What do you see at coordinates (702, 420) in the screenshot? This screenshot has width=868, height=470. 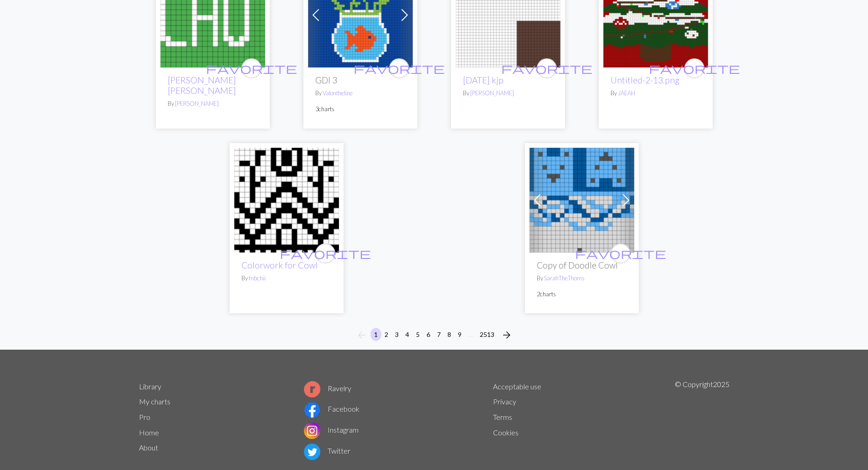 I see `p: © Copyright 2025` at bounding box center [702, 420].